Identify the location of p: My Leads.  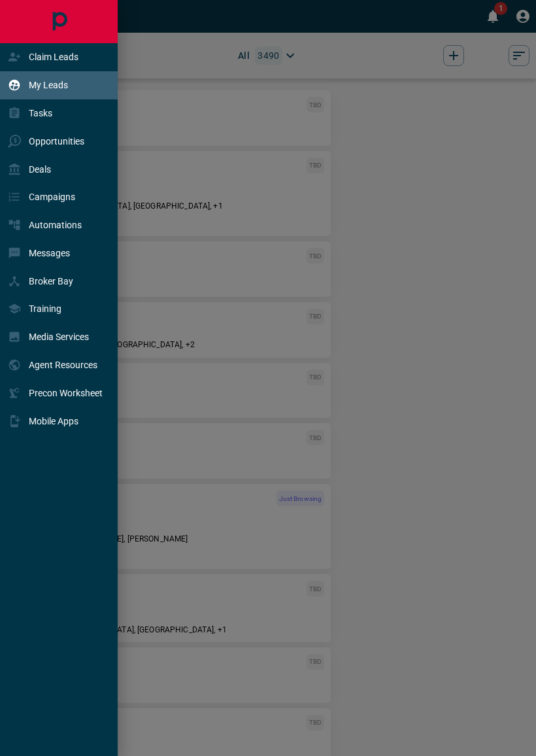
(48, 85).